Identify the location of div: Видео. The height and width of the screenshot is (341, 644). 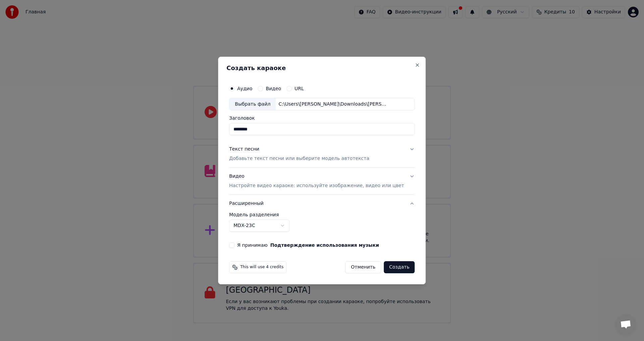
(316, 181).